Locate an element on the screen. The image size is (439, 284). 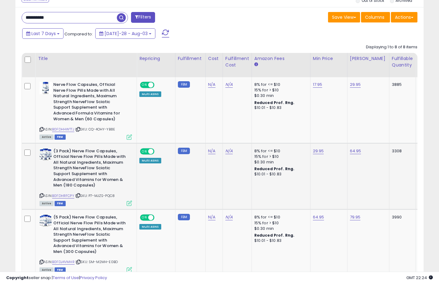
button: Save View is located at coordinates (344, 17).